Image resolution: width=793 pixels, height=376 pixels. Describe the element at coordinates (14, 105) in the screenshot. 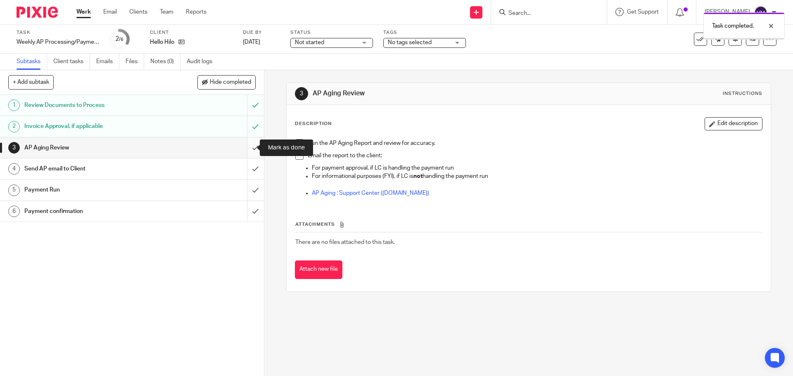

I see `div: 1` at that location.